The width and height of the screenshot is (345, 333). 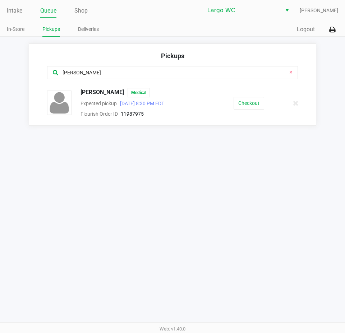 What do you see at coordinates (172, 329) in the screenshot?
I see `span: Web: v1.40.0` at bounding box center [172, 329].